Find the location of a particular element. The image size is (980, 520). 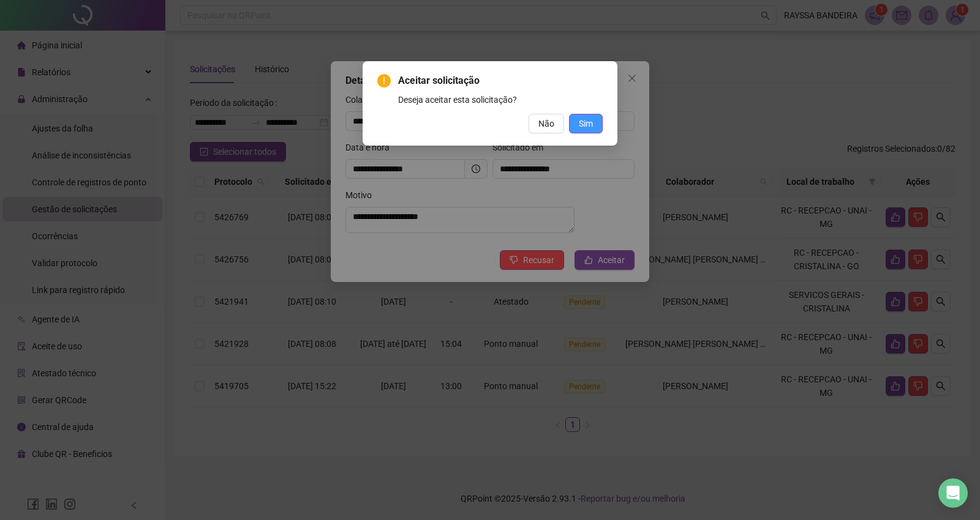

span: Sim is located at coordinates (585, 124).